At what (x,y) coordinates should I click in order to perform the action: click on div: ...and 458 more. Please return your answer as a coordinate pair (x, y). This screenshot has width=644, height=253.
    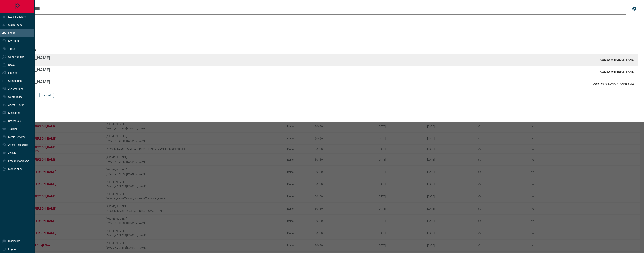
    Looking at the image, I should click on (326, 95).